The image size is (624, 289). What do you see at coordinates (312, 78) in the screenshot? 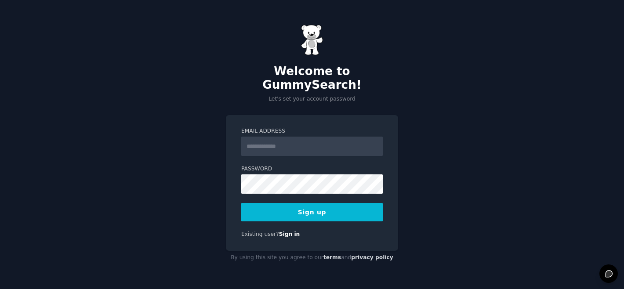
I see `h2: Welcome to GummySearch!` at bounding box center [312, 78].